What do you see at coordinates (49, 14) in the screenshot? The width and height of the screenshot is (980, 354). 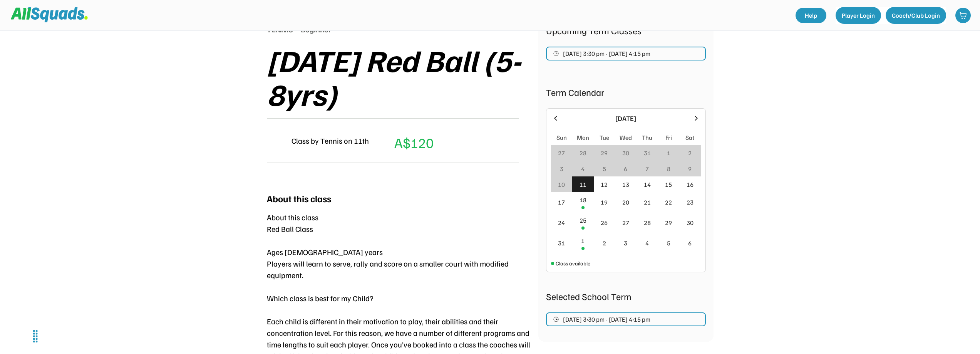 I see `img: Squad%20Logo.svg` at bounding box center [49, 14].